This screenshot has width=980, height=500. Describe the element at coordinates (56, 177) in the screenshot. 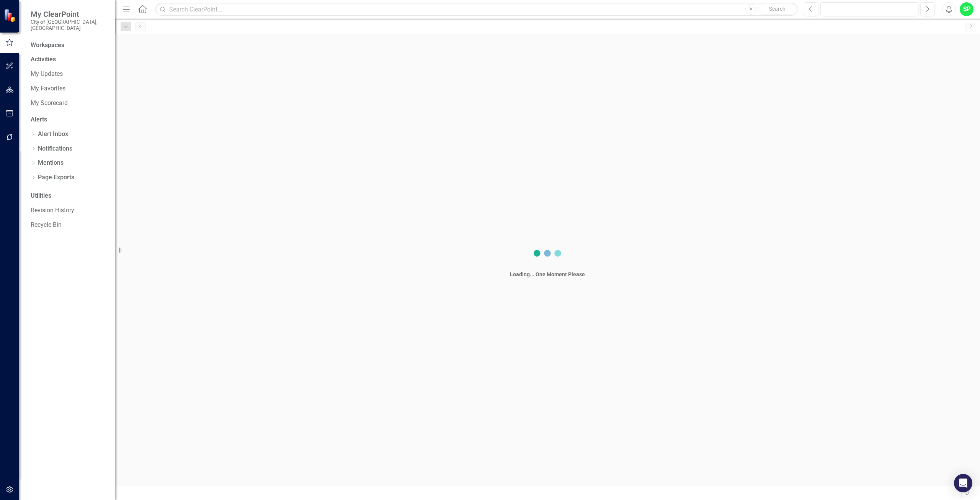

I see `a: Page Exports` at that location.